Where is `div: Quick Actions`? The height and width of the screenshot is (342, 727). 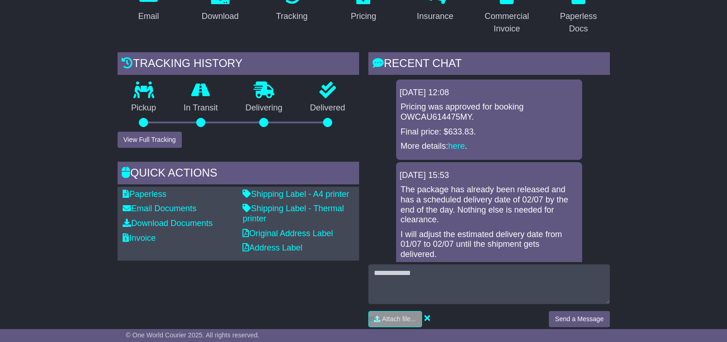
div: Quick Actions is located at coordinates (238, 174).